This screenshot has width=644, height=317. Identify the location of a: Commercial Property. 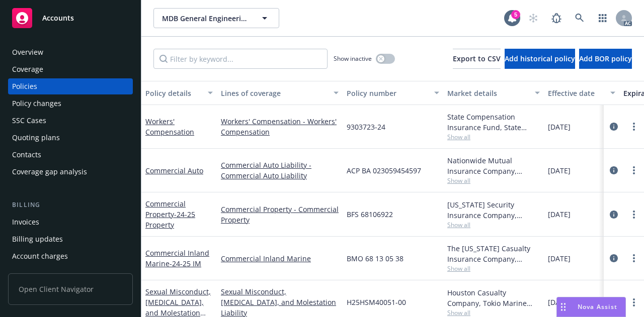
(170, 214).